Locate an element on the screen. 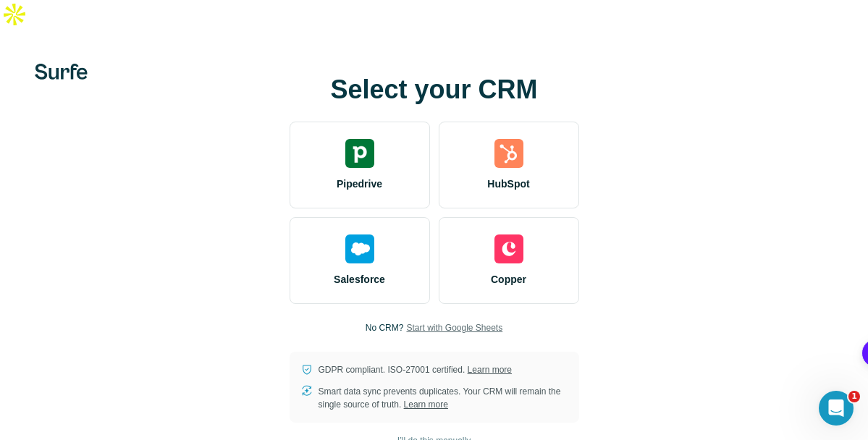 Image resolution: width=868 pixels, height=440 pixels. span: 1 is located at coordinates (854, 396).